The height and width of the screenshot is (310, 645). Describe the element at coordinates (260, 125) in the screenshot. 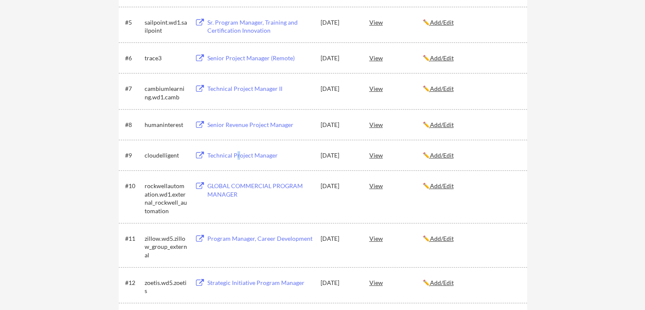

I see `div: Senior Revenue Project Manager` at that location.